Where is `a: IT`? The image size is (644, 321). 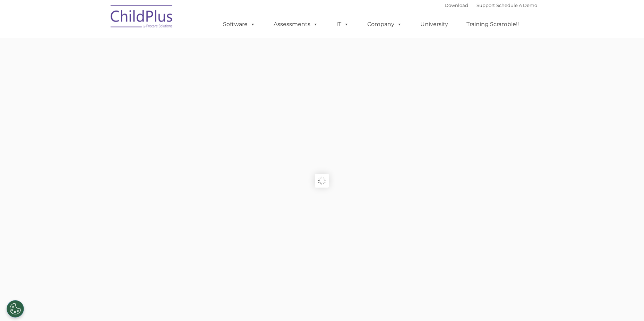 a: IT is located at coordinates (343, 24).